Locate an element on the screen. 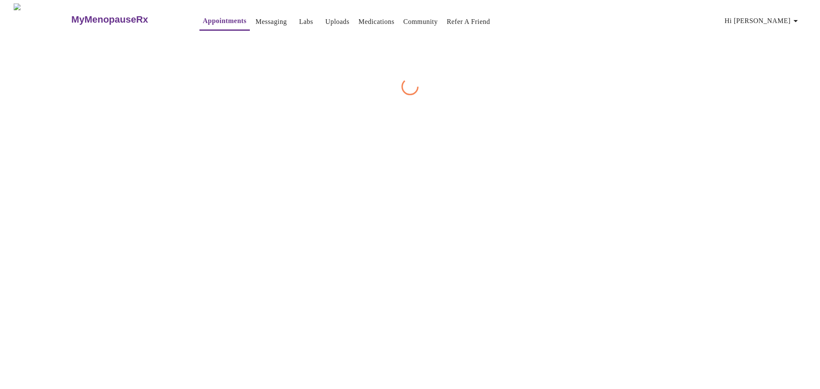 The height and width of the screenshot is (389, 820). a: Appointments is located at coordinates (225, 21).